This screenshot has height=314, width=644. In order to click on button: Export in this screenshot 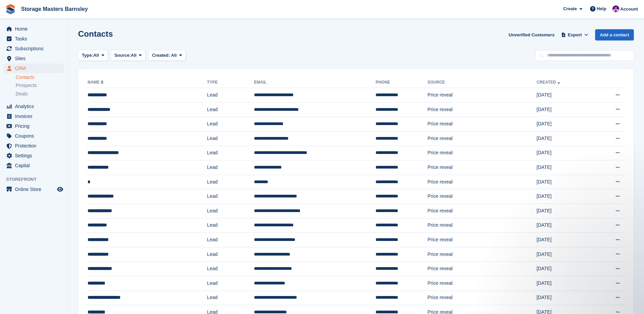, I will do `click(575, 35)`.